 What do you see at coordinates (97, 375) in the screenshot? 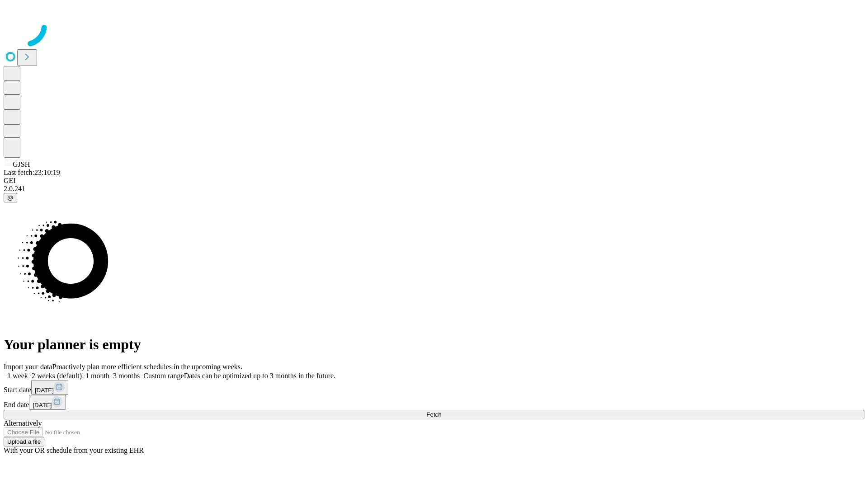
I see `span: 1 month` at bounding box center [97, 375].